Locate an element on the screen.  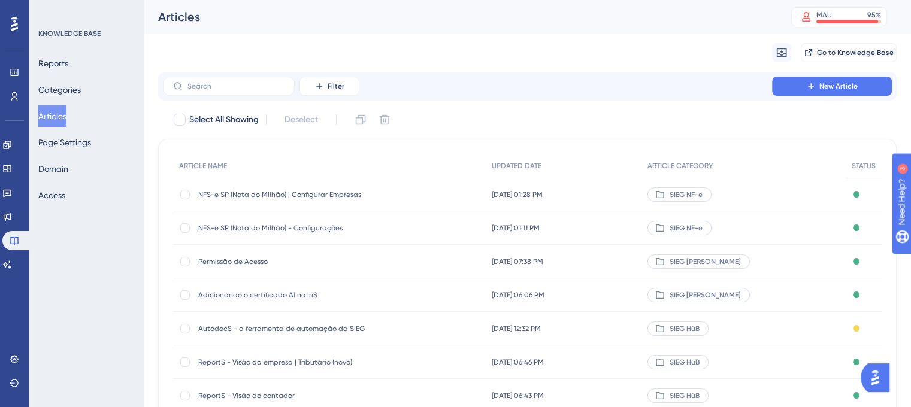
button: Access is located at coordinates (51, 195).